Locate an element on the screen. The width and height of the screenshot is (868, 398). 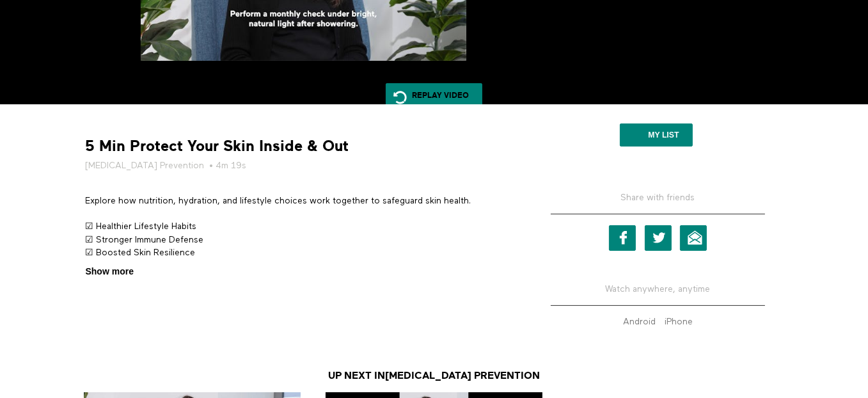
p: Explore how nutrition, hydration, and lifestyle choices work together to safeguard skin health. is located at coordinates (300, 201).